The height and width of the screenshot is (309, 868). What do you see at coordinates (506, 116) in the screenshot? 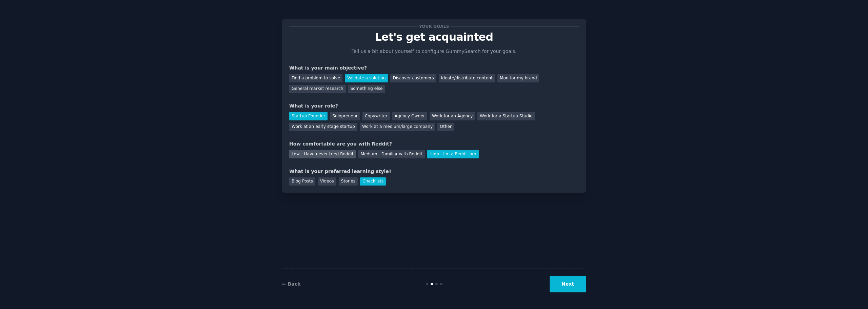
I see `div: Work for a Startup Studio` at bounding box center [506, 116].